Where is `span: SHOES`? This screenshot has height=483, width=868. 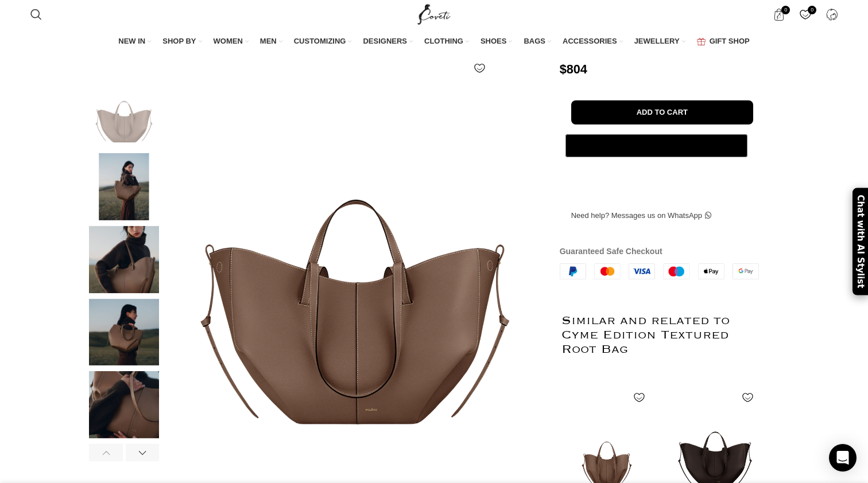 span: SHOES is located at coordinates (494, 41).